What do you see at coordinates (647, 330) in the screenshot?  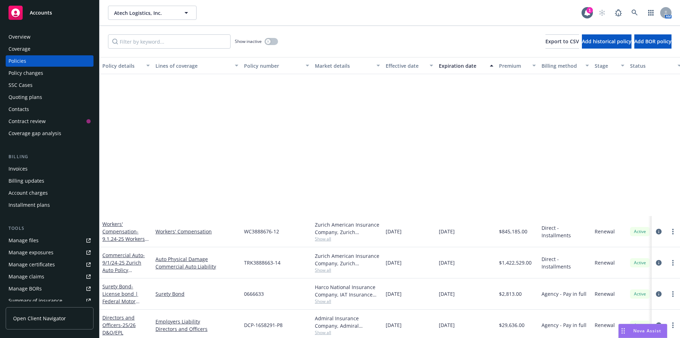 I see `span: Nova Assist` at bounding box center [647, 330].